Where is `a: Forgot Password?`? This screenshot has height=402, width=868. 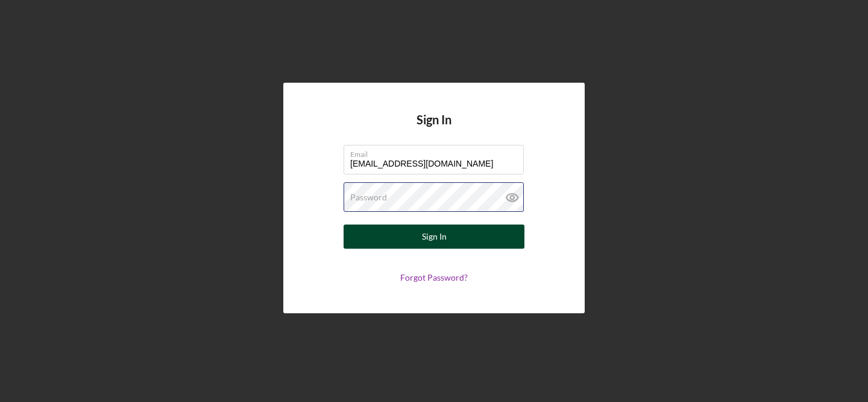
a: Forgot Password? is located at coordinates (434, 277).